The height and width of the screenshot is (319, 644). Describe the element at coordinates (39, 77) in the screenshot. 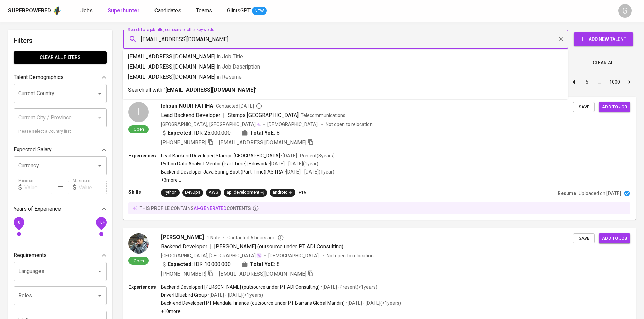

I see `p: Talent Demographics` at that location.